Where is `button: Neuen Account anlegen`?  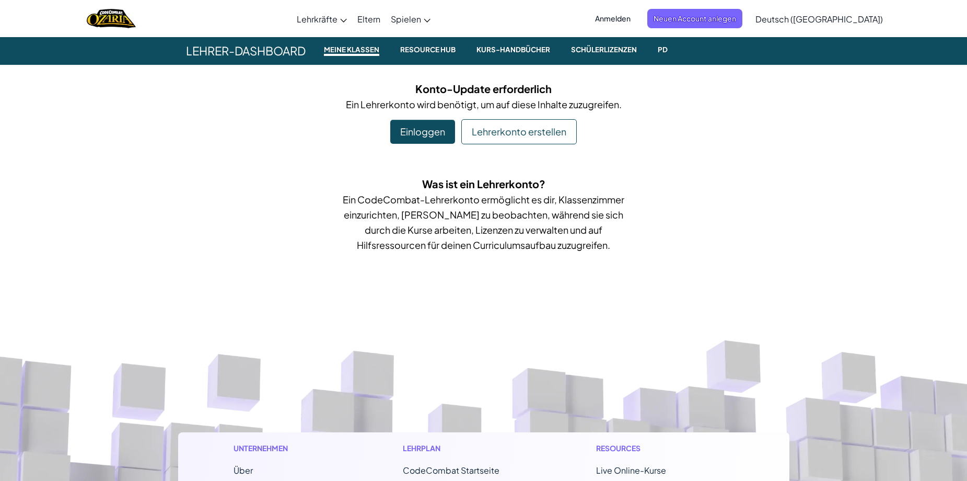
button: Neuen Account anlegen is located at coordinates (695, 18).